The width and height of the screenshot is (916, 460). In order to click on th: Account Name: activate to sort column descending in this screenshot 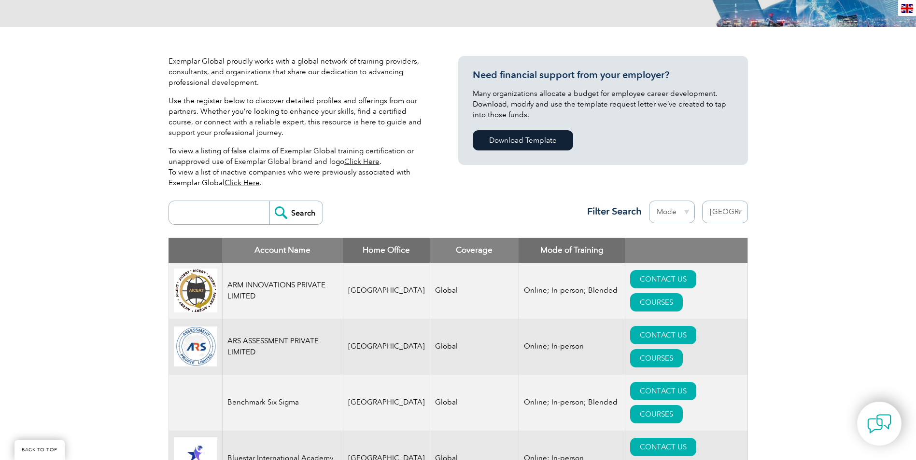, I will do `click(282, 250)`.